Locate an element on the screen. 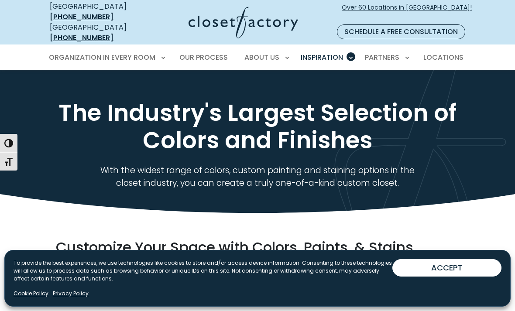 The width and height of the screenshot is (515, 311). span: With the widest range of colors, custom painting and staining options in the closet industry, you... is located at coordinates (258, 177).